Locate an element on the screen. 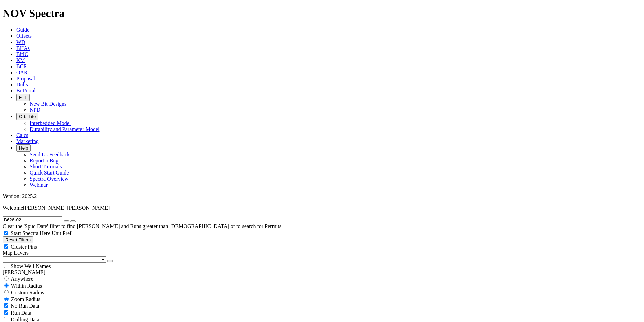 Image resolution: width=644 pixels, height=322 pixels. a: WD is located at coordinates (21, 42).